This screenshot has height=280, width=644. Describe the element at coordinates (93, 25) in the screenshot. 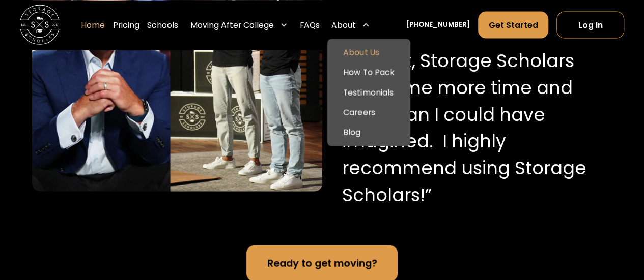

I see `a: Home` at that location.